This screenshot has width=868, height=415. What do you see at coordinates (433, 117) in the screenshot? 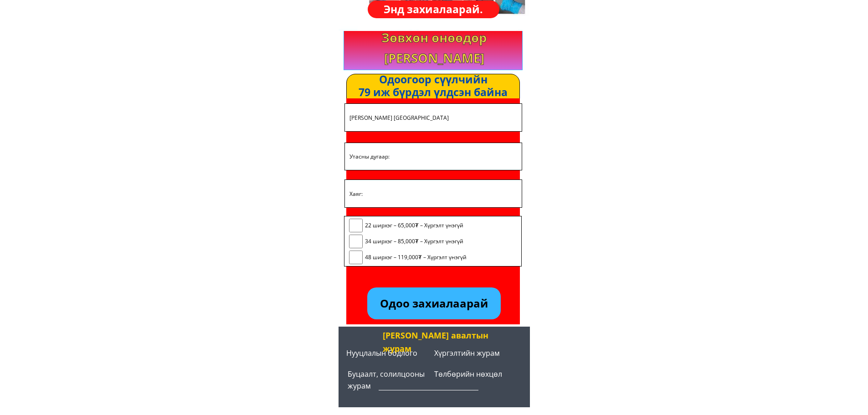
I see `input: Овог, нэр:` at bounding box center [433, 117].